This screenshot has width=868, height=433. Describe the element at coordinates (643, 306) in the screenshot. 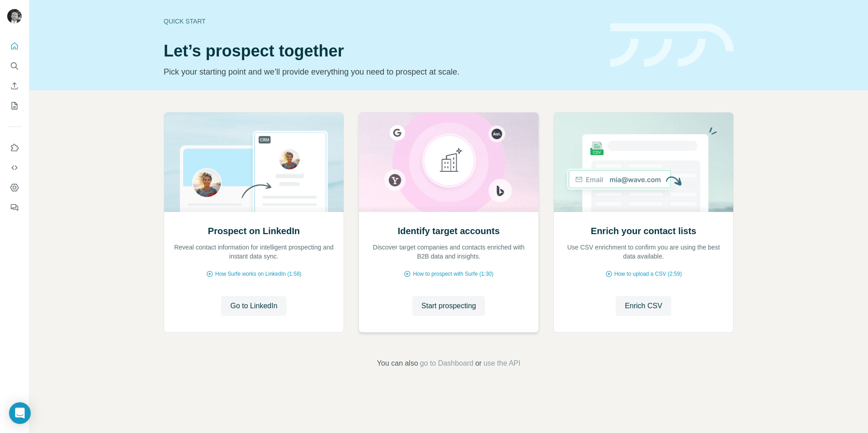

I see `span: Enrich CSV` at that location.